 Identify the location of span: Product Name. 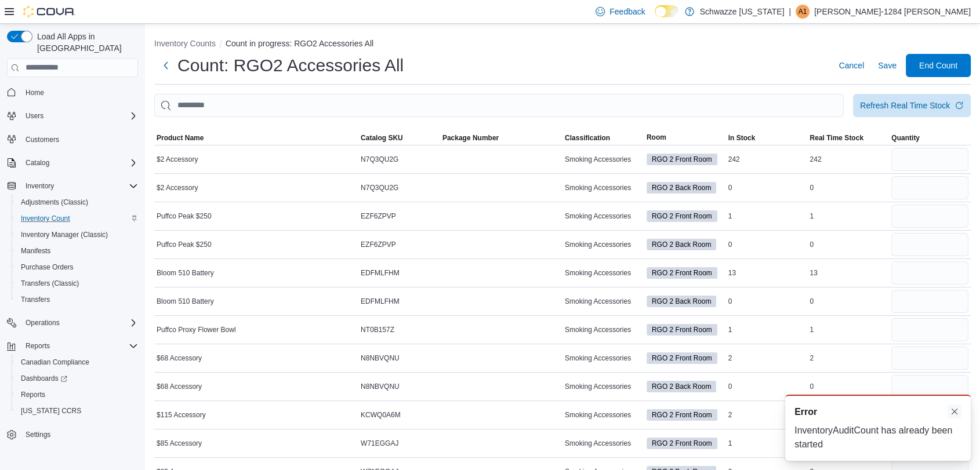
(179, 138).